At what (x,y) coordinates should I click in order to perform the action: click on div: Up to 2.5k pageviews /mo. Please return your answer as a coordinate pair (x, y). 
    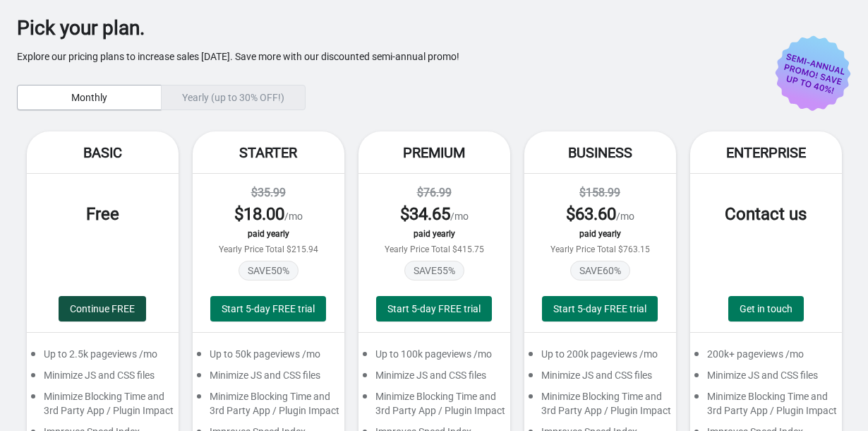
    Looking at the image, I should click on (103, 357).